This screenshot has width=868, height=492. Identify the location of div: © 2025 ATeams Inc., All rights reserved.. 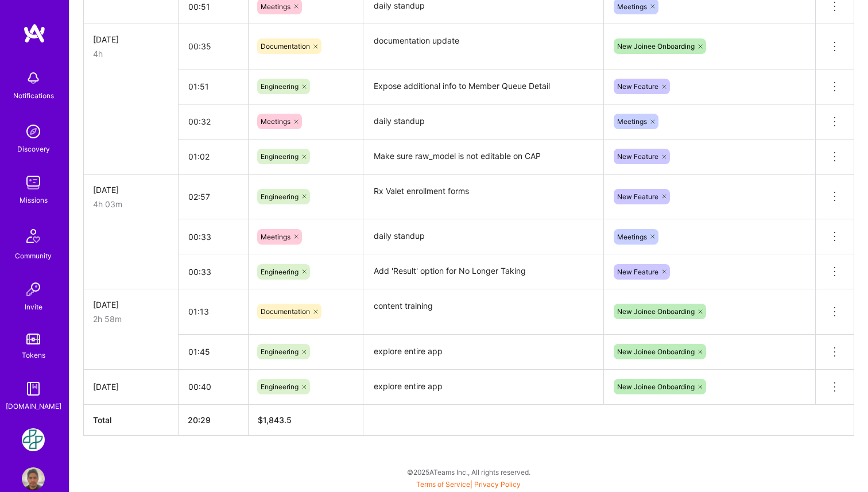
(468, 472).